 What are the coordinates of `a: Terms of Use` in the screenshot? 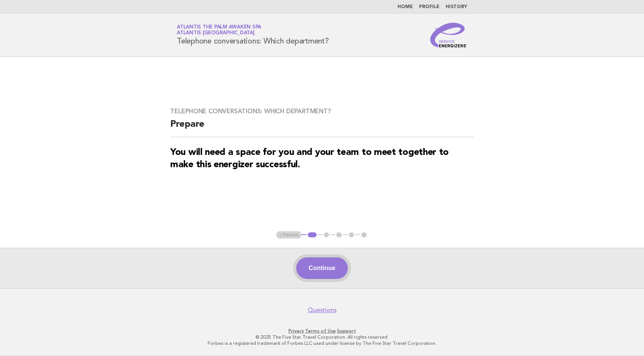 It's located at (321, 331).